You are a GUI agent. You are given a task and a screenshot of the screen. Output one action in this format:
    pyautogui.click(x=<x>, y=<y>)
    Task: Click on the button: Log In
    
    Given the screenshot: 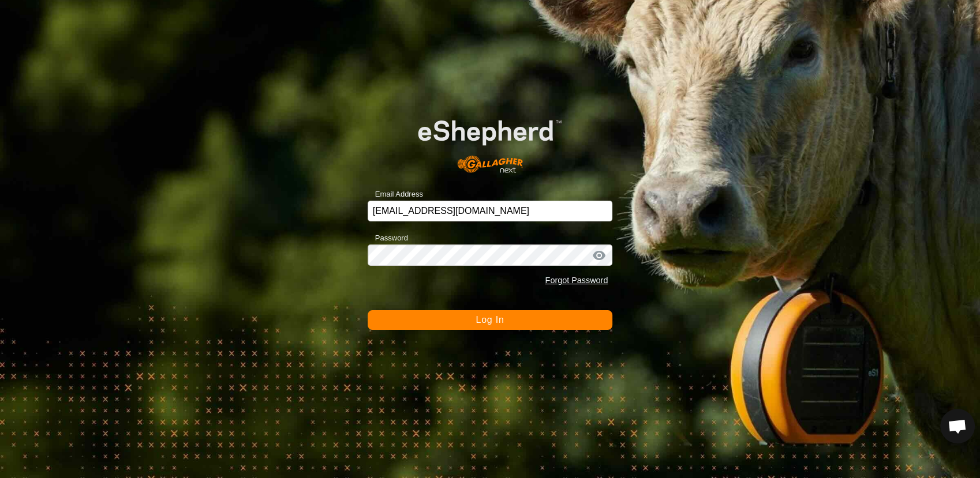 What is the action you would take?
    pyautogui.click(x=490, y=320)
    